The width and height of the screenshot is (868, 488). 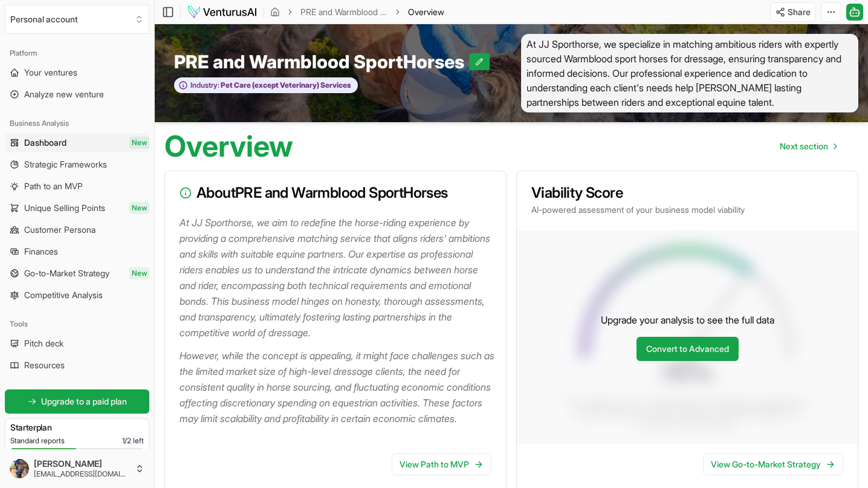 What do you see at coordinates (77, 251) in the screenshot?
I see `a: Finances` at bounding box center [77, 251].